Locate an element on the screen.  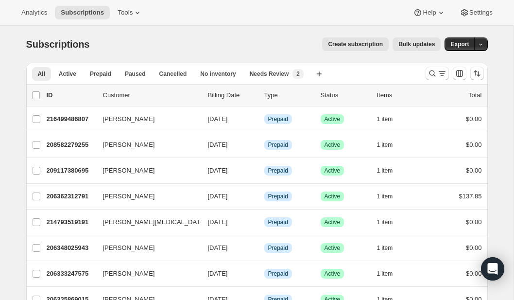
p: 206333247575 is located at coordinates (71, 274).